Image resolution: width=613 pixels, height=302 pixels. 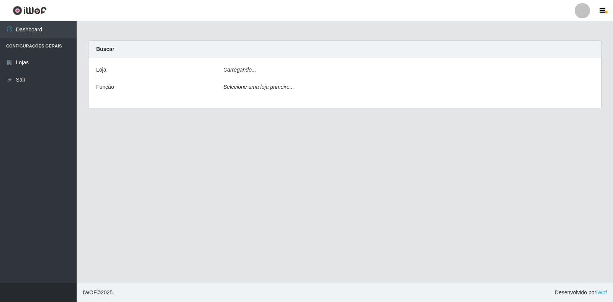 I want to click on span: IWOF, so click(x=90, y=293).